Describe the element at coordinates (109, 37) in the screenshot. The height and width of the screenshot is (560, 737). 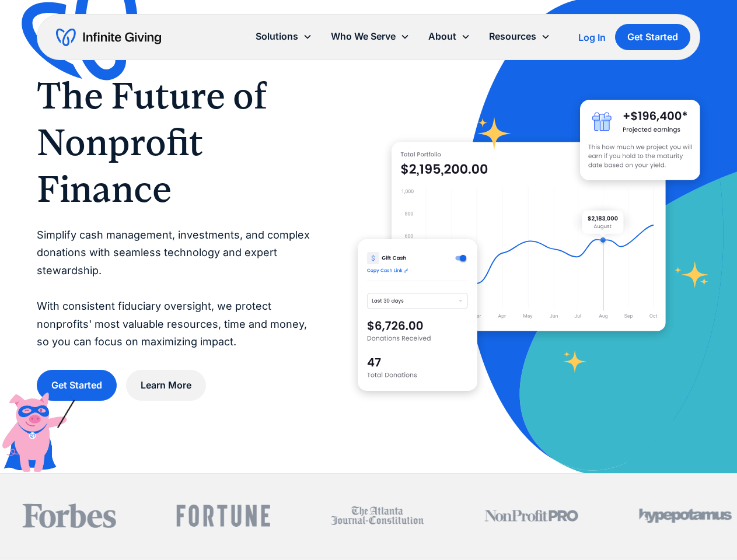
I see `a: home` at that location.